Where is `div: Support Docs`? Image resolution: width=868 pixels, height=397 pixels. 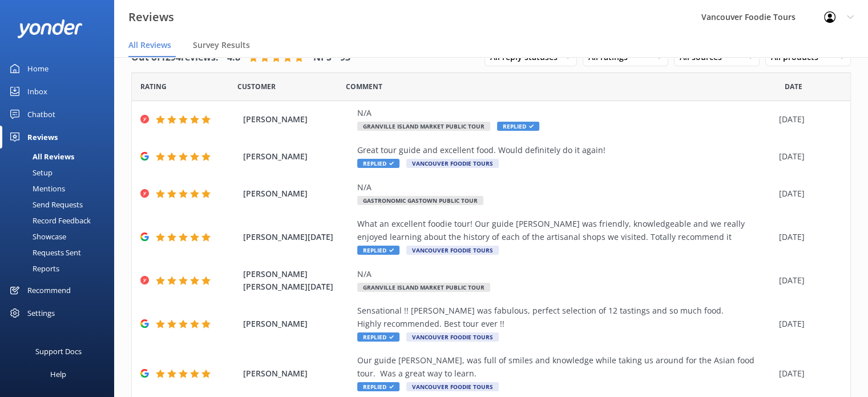
div: Support Docs is located at coordinates (58, 351).